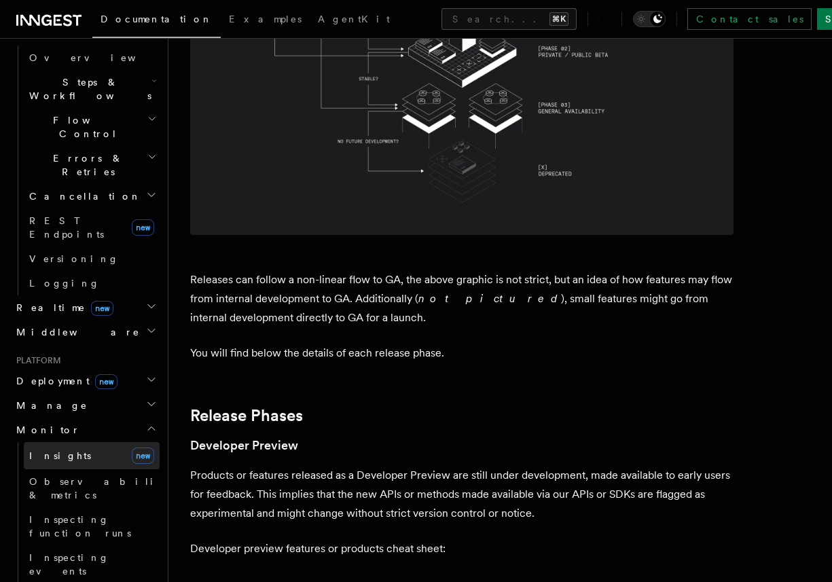 The width and height of the screenshot is (832, 582). I want to click on span: Platform, so click(36, 360).